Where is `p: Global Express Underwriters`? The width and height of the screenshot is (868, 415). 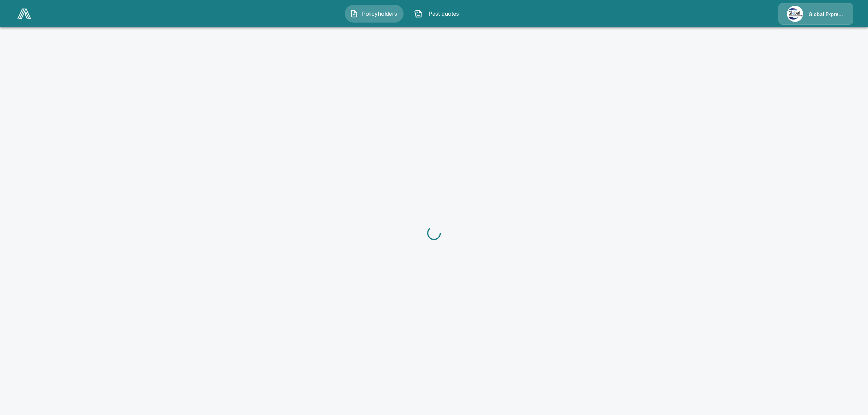
p: Global Express Underwriters is located at coordinates (827, 14).